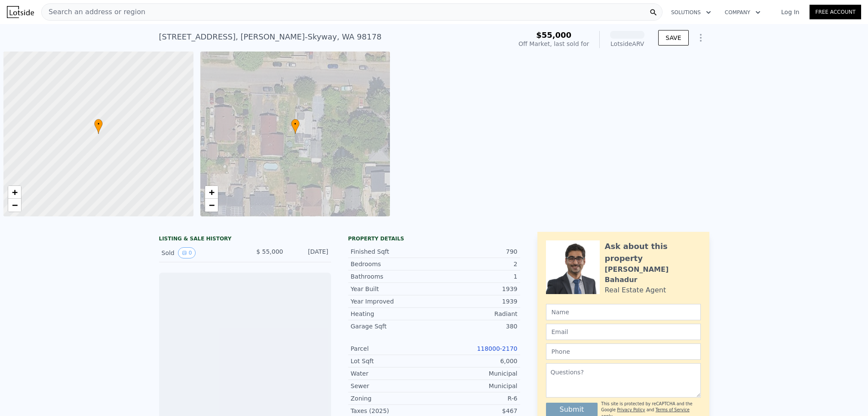 The width and height of the screenshot is (868, 416). Describe the element at coordinates (701, 38) in the screenshot. I see `button: Show Options` at that location.